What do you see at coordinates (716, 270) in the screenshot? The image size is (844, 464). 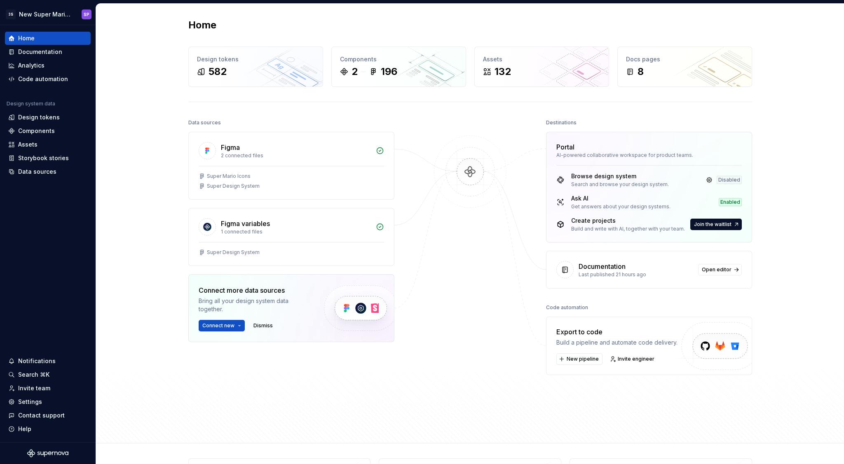 I see `span: Open editor` at bounding box center [716, 270].